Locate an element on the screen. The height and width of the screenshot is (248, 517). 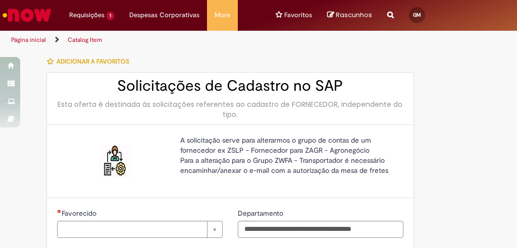
span: Despesas Corporativas is located at coordinates (164, 15).